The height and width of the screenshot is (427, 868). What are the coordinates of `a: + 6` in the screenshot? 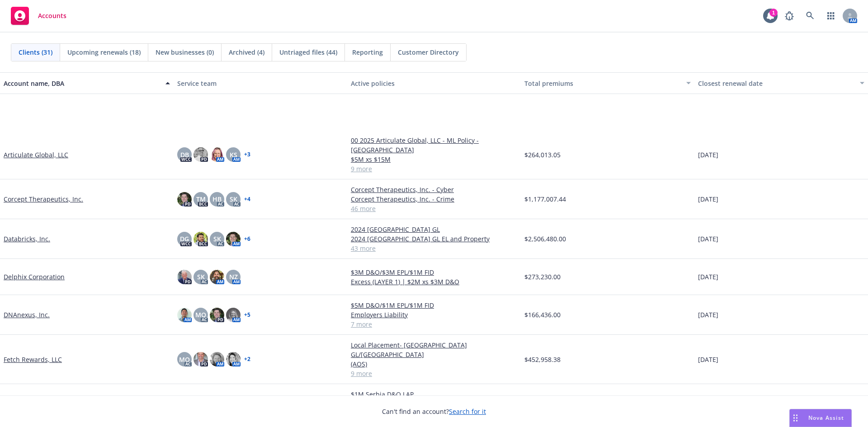 It's located at (247, 239).